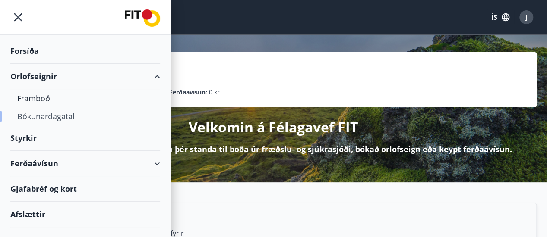 Image resolution: width=547 pixels, height=237 pixels. Describe the element at coordinates (526, 17) in the screenshot. I see `span: J` at that location.